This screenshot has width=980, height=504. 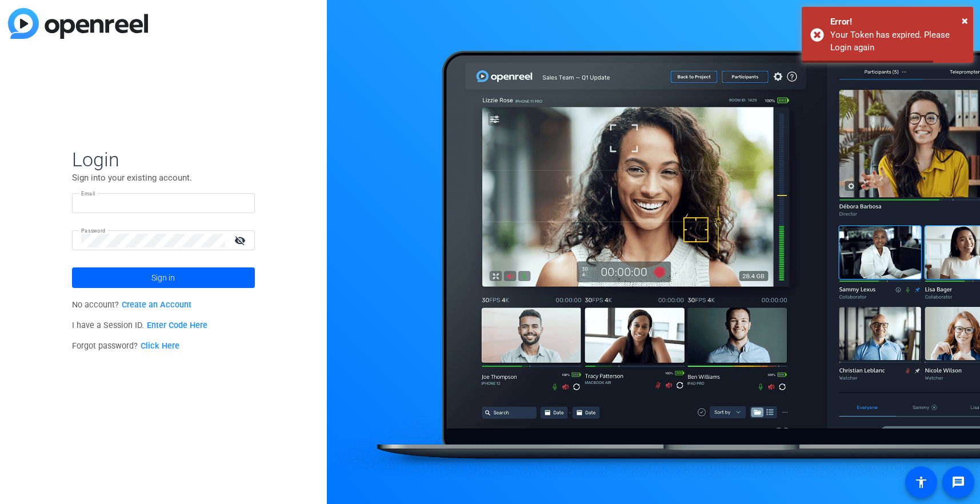 I want to click on button: Close, so click(x=964, y=21).